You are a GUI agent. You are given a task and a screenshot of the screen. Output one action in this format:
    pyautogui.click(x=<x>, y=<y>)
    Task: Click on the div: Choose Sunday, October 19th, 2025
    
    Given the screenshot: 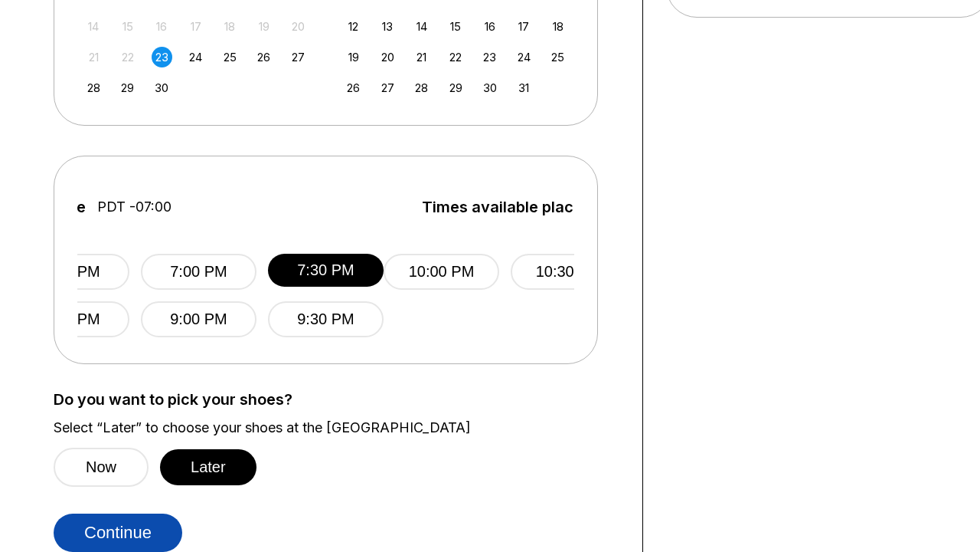 What is the action you would take?
    pyautogui.click(x=353, y=57)
    